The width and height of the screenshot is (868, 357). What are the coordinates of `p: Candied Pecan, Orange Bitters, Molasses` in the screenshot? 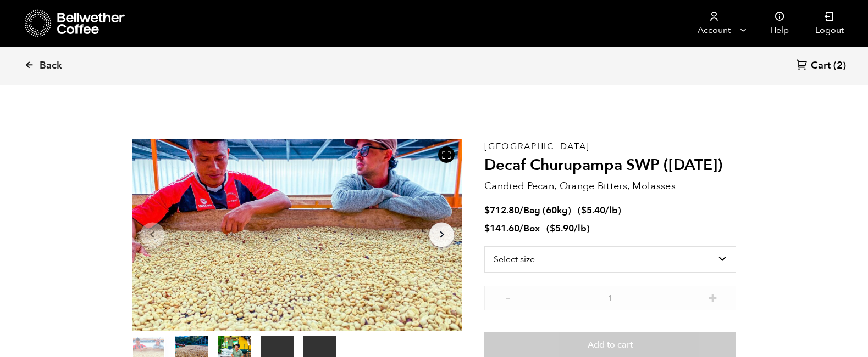 It's located at (610, 186).